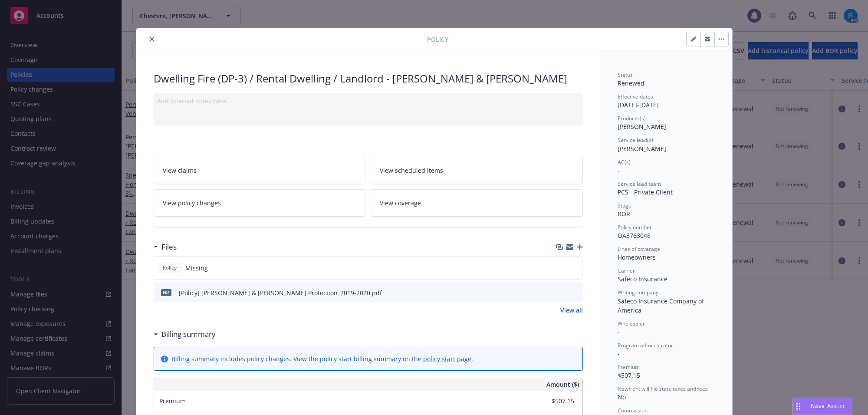 The height and width of the screenshot is (415, 868). Describe the element at coordinates (551, 401) in the screenshot. I see `input: 0.00` at that location.